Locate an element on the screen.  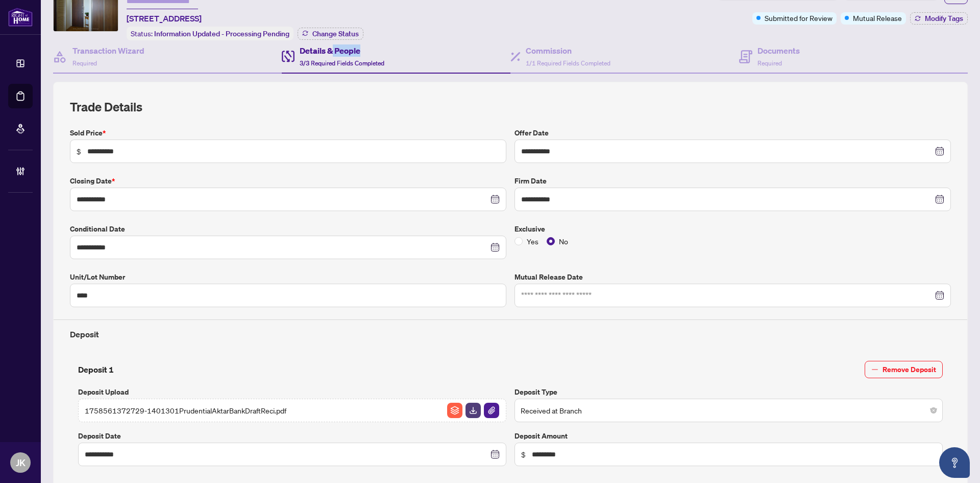
span: Change Status is located at coordinates (335, 33).